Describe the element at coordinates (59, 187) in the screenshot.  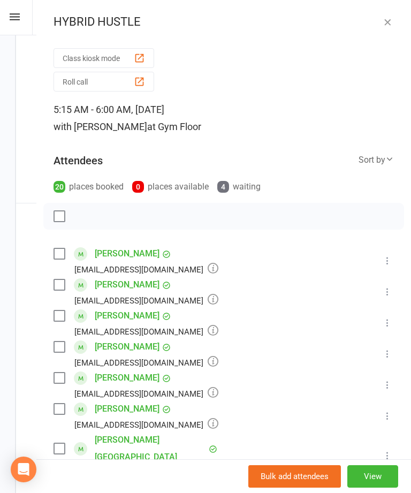
I see `div: 20` at that location.